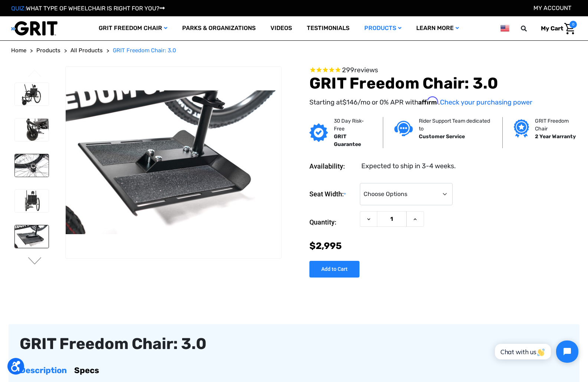 This screenshot has height=382, width=588. What do you see at coordinates (325, 246) in the screenshot?
I see `span: $2,995` at bounding box center [325, 246].